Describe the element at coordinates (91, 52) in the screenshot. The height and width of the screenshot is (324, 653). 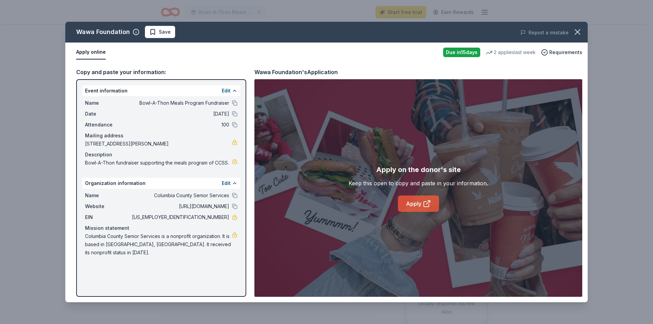
I see `button: Apply online` at that location.